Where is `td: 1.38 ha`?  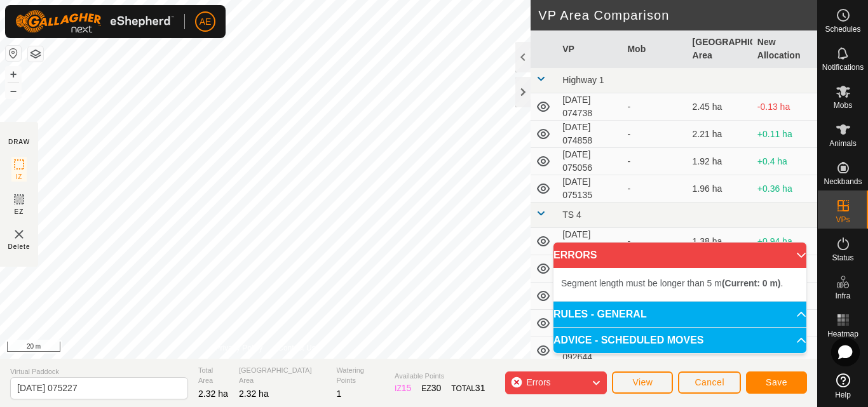 td: 1.38 ha is located at coordinates (720, 242).